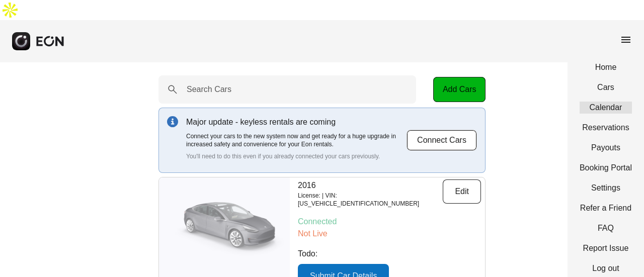  Describe the element at coordinates (296, 122) in the screenshot. I see `p: Major update - keyless rentals are coming` at that location.